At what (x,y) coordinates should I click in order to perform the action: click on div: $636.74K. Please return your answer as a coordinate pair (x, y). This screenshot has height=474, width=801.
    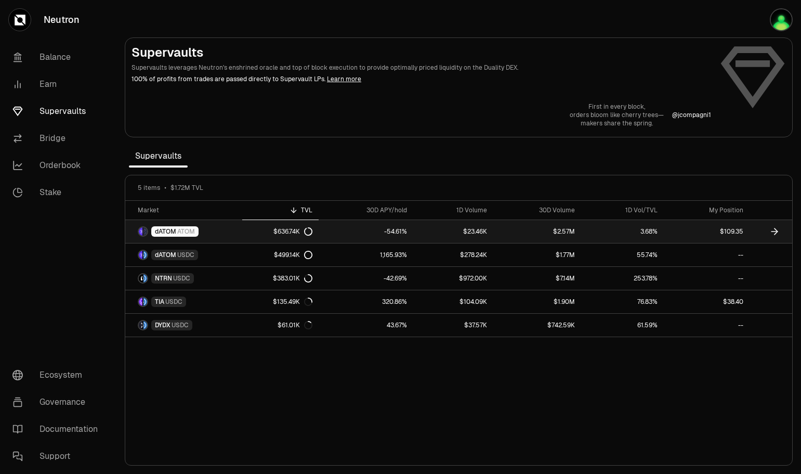
    Looking at the image, I should click on (293, 231).